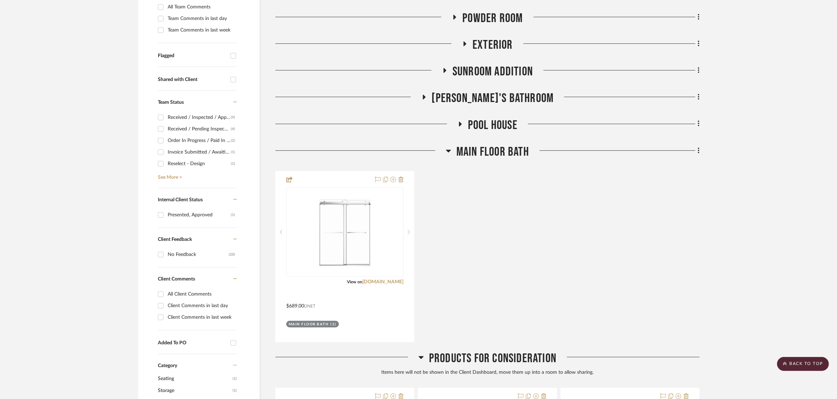 The width and height of the screenshot is (837, 399). Describe the element at coordinates (803, 364) in the screenshot. I see `scroll-to-top-button: BACK TO TOP` at that location.